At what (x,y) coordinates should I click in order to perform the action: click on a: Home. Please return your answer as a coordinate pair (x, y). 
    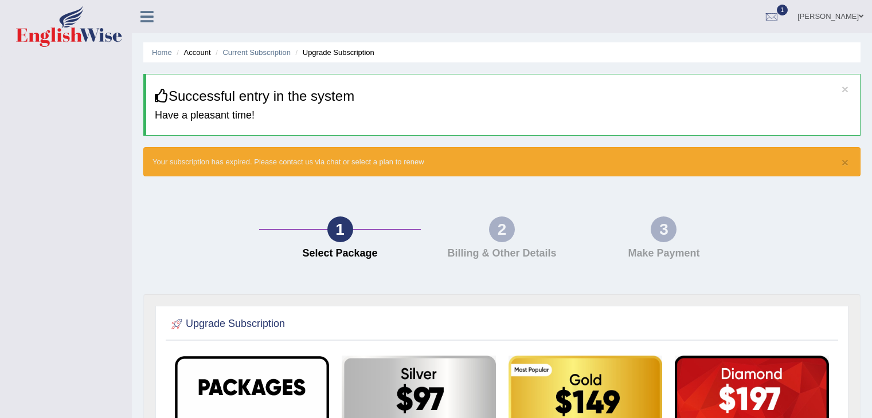
    Looking at the image, I should click on (162, 52).